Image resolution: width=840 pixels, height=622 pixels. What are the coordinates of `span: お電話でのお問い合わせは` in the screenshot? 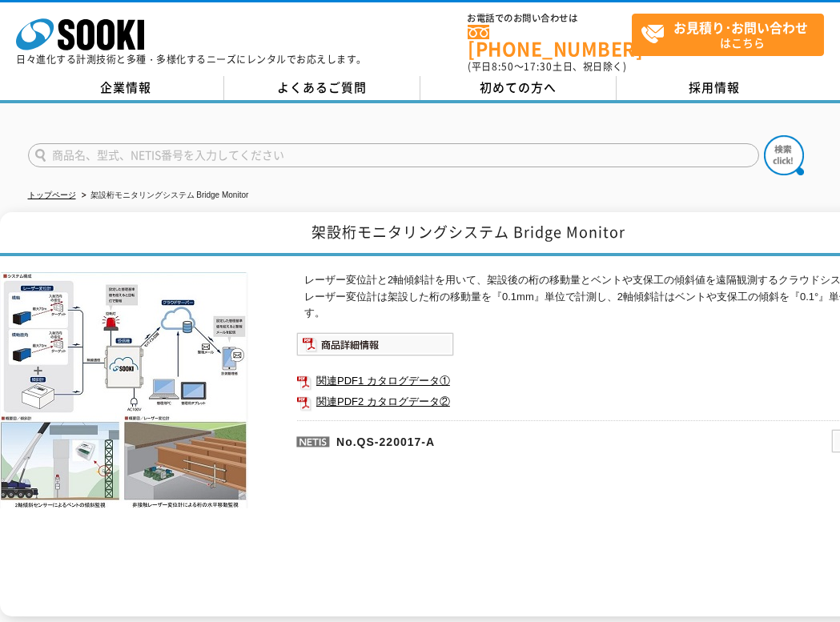 It's located at (550, 19).